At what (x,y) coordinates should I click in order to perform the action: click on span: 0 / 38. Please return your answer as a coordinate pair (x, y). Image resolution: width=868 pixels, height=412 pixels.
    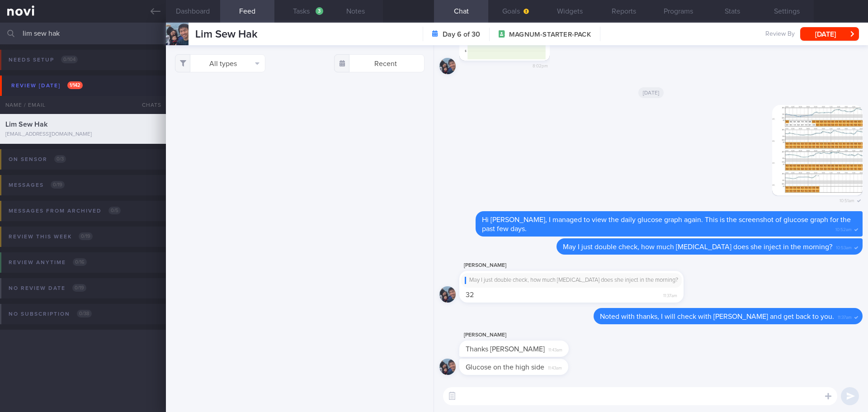
    Looking at the image, I should click on (84, 314).